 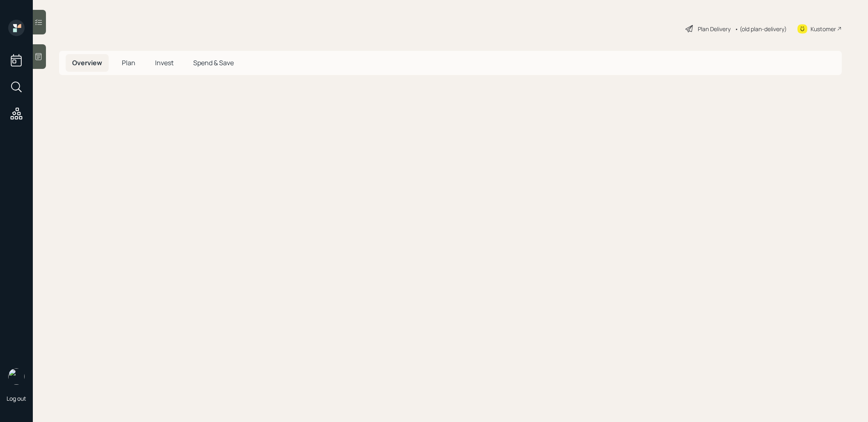 What do you see at coordinates (714, 29) in the screenshot?
I see `div: Plan Delivery` at bounding box center [714, 29].